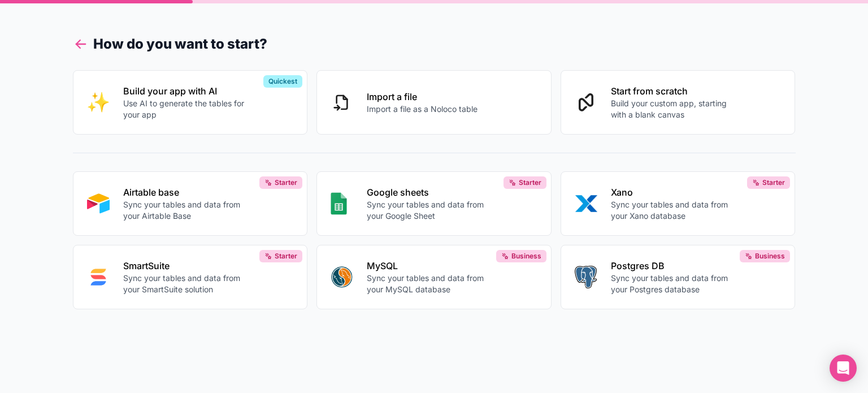  I want to click on button: Import a fileImport a file as a Noloco table, so click(434, 102).